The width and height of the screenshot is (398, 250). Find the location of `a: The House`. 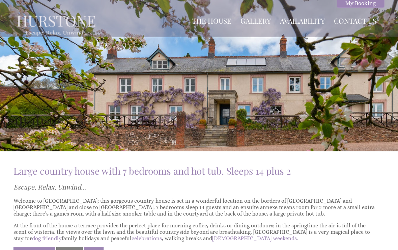

a: The House is located at coordinates (212, 21).